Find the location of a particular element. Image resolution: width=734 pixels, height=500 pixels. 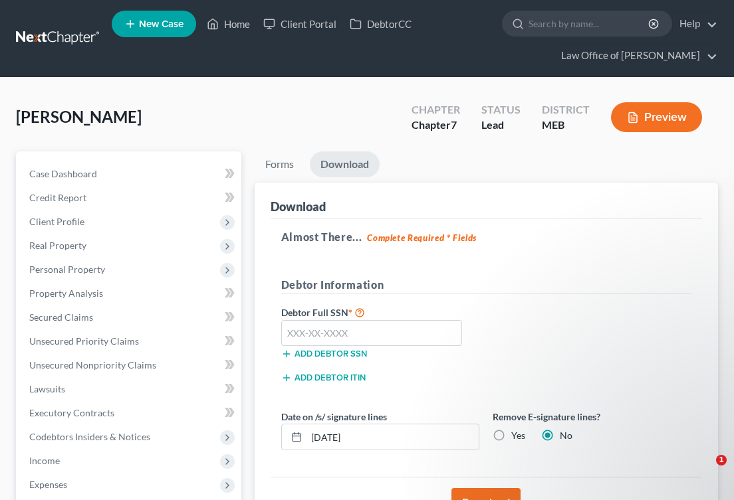

a: Case Dashboard is located at coordinates (130, 174).